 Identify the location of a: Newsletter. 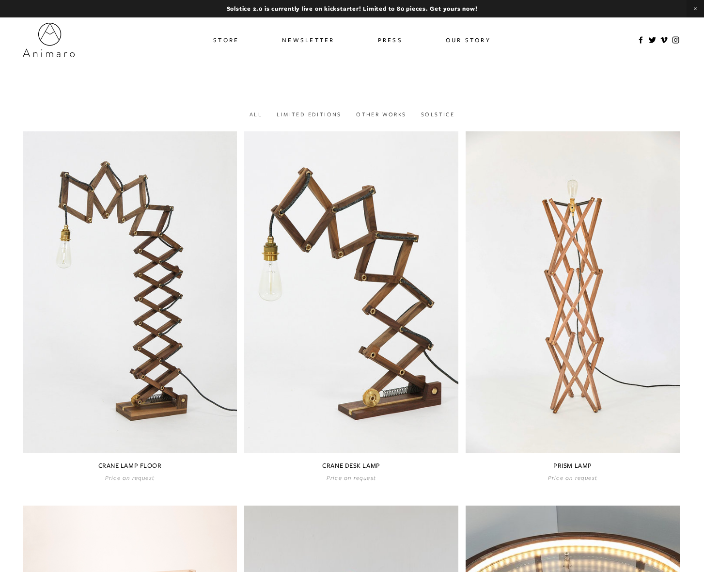
(308, 40).